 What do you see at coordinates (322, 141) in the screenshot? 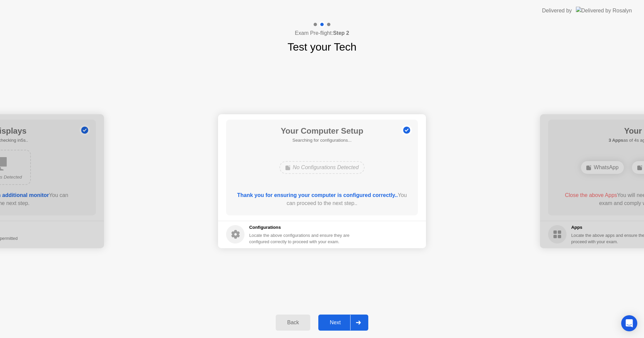
I see `h5: Searching for configurations...` at bounding box center [322, 141].